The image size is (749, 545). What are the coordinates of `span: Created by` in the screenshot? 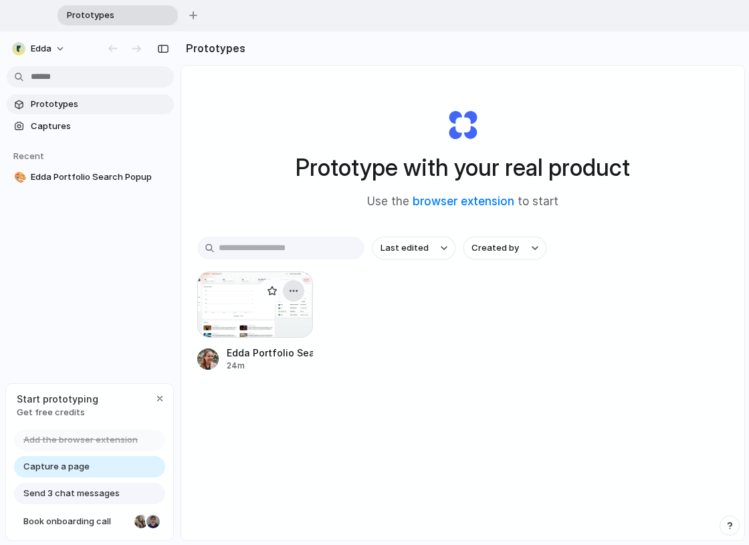 It's located at (495, 248).